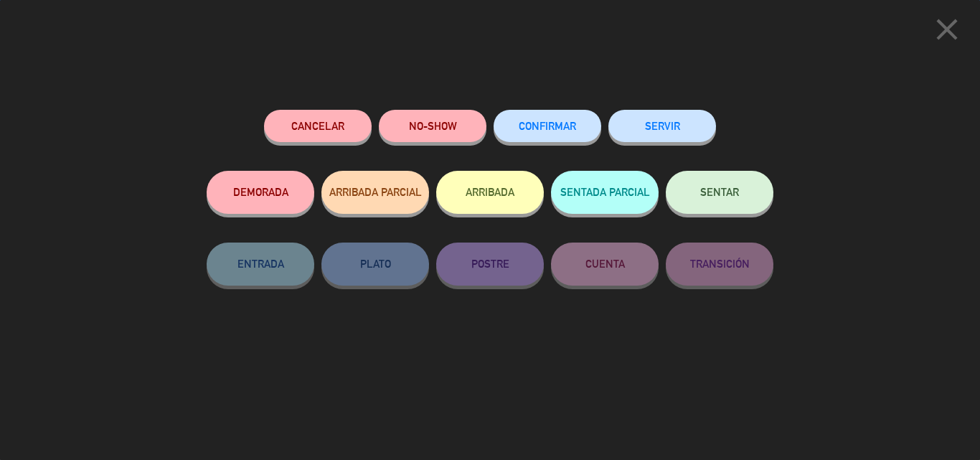  I want to click on i: close, so click(948, 30).